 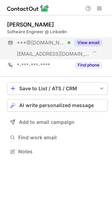 I want to click on div: Software Engineer @ Linkedin, so click(x=57, y=32).